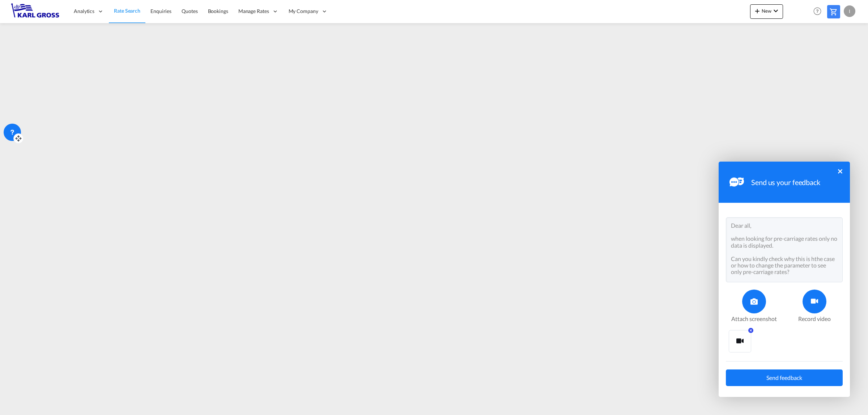 The height and width of the screenshot is (415, 868). Describe the element at coordinates (189, 11) in the screenshot. I see `span: Quotes` at that location.